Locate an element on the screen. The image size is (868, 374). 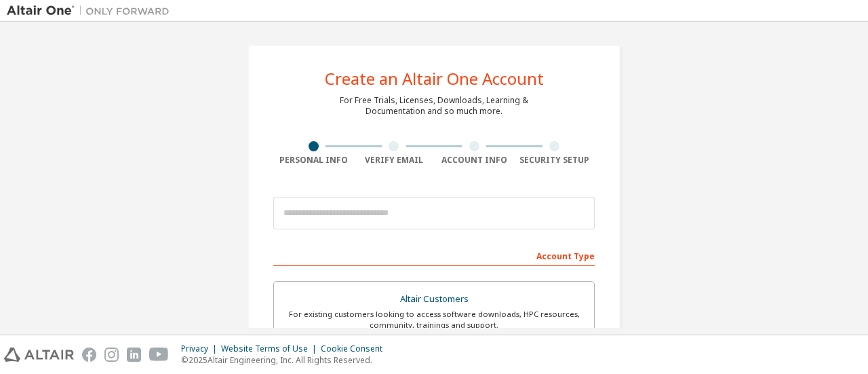
p: © 2025 Altair Engineering, Inc. All Rights Reserved. is located at coordinates (285, 359).